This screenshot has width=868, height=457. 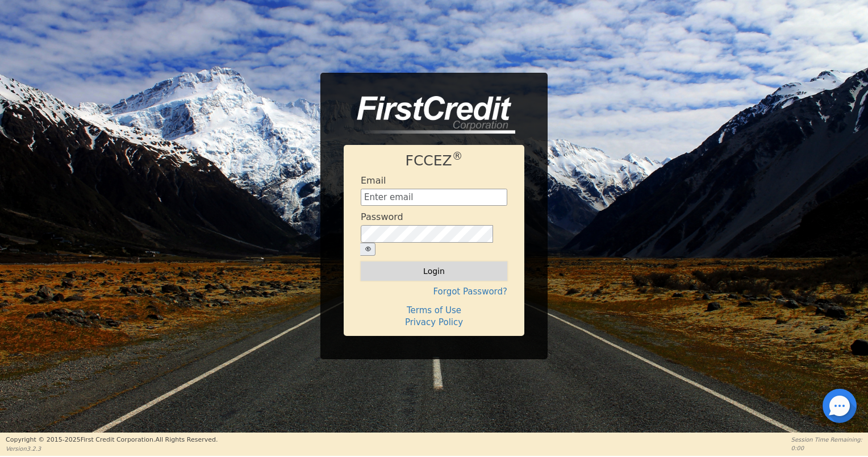 I want to click on h4: Privacy Policy, so click(x=434, y=322).